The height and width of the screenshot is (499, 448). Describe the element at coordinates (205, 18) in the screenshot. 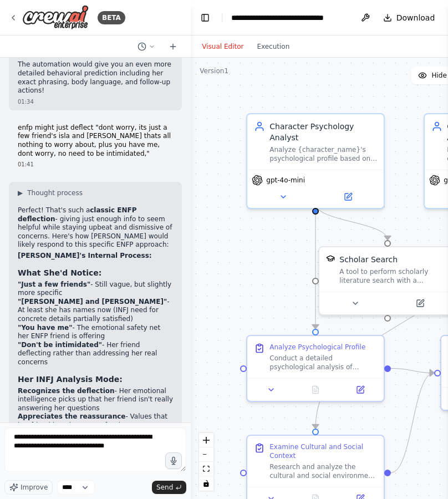

I see `button: Hide left sidebar` at that location.